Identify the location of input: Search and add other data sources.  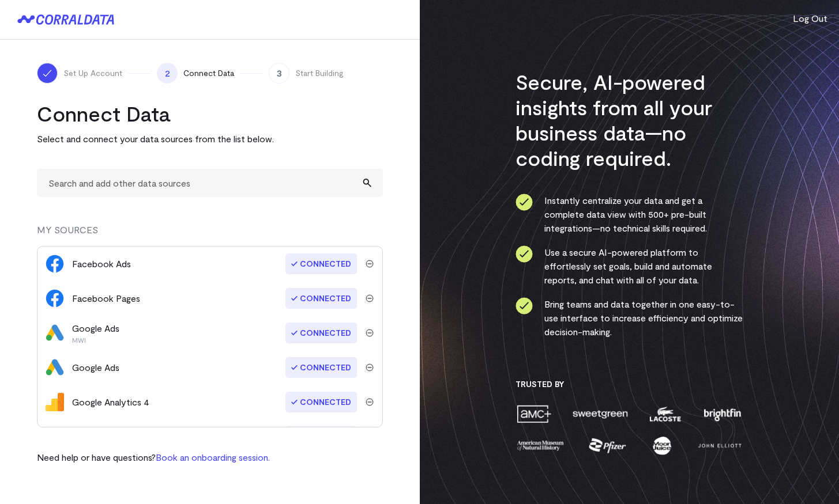
(210, 183).